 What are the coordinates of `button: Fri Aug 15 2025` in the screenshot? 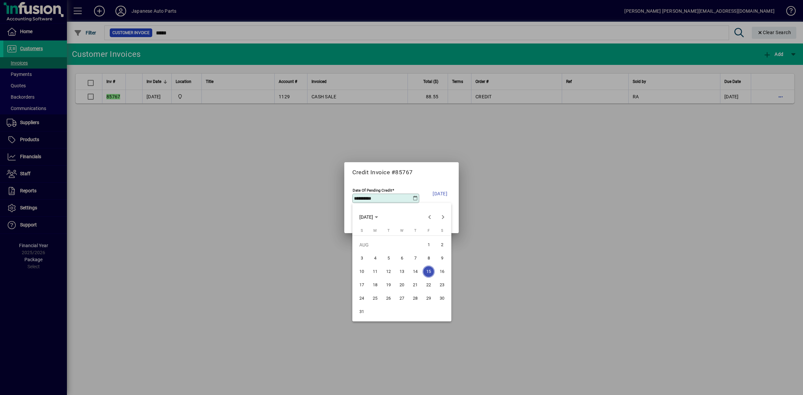 It's located at (429, 272).